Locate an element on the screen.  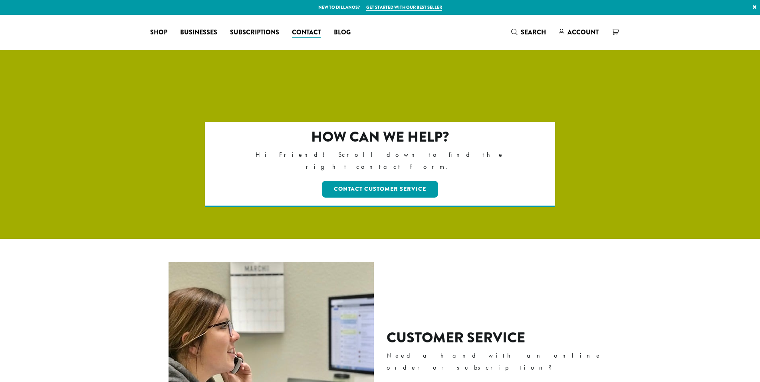
span: Blog is located at coordinates (342, 32).